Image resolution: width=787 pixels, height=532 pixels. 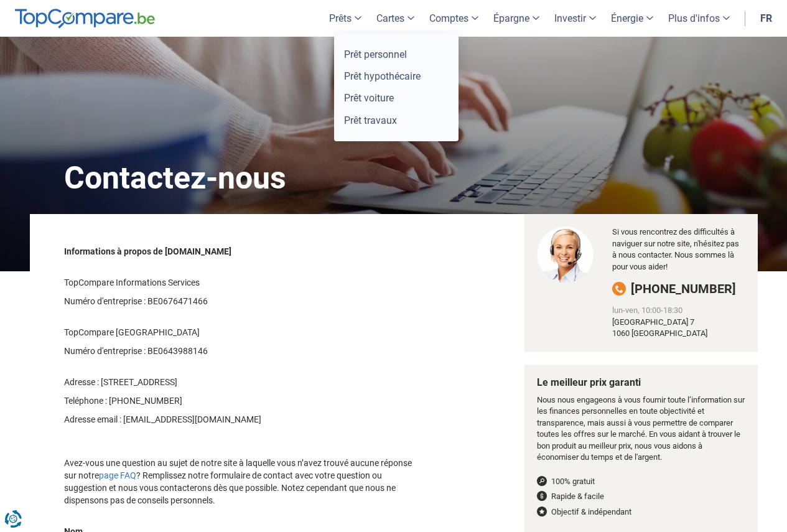 What do you see at coordinates (678, 250) in the screenshot?
I see `p: Si vous rencontrez des difficultés à naviguer sur notre site, n'hésitez pas à nous contacter. Nou...` at bounding box center [678, 250].